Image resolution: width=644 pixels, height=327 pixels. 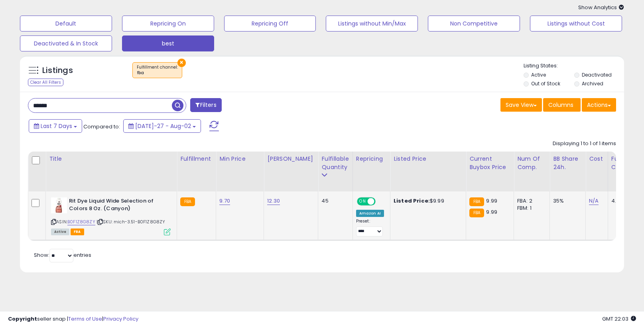 I want to click on div: ASIN:, so click(x=111, y=216).